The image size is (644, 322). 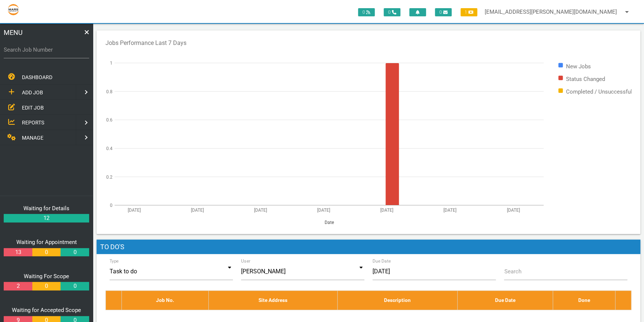 What do you see at coordinates (109, 91) in the screenshot?
I see `text: 0.8` at bounding box center [109, 91].